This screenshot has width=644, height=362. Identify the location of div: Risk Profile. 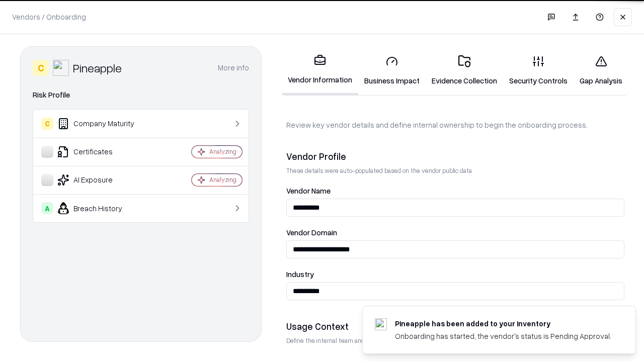
(141, 95).